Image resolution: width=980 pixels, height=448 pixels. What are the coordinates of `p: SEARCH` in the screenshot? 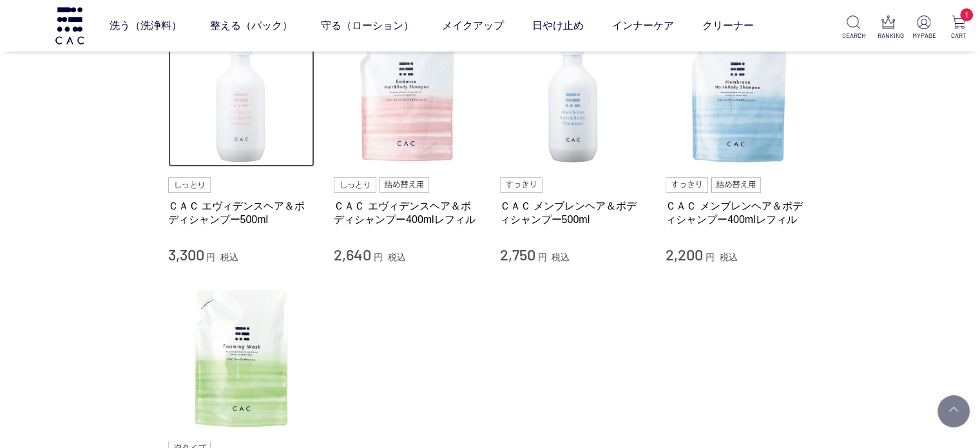 It's located at (853, 36).